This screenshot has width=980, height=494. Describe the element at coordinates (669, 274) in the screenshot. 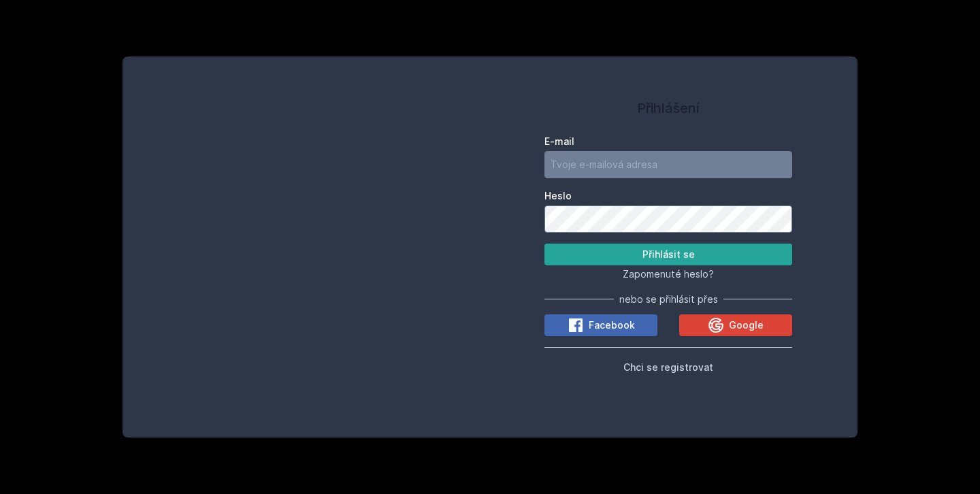

I see `span: Zapomenuté heslo?` at that location.